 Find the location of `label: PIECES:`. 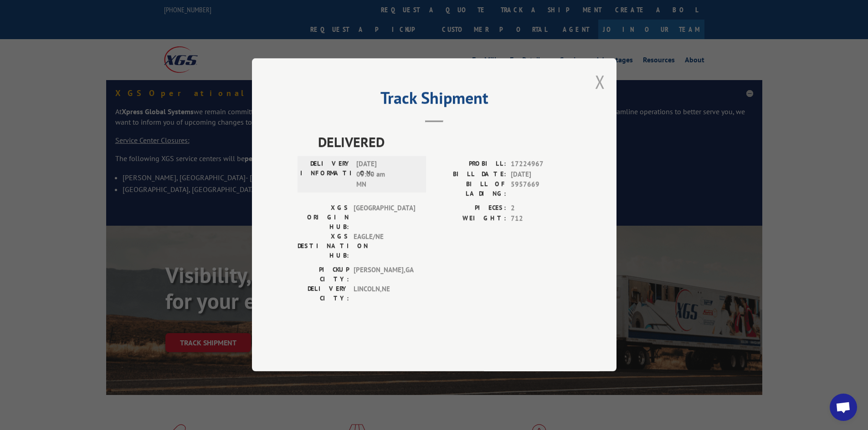

label: PIECES: is located at coordinates (470, 208).